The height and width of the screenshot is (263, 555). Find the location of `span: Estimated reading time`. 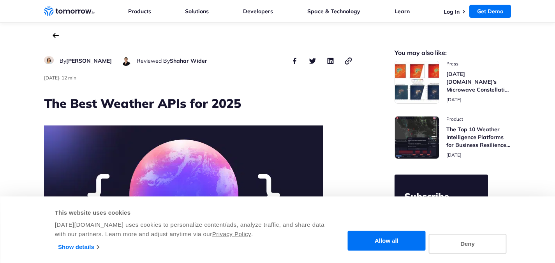

span: Estimated reading time is located at coordinates (69, 78).